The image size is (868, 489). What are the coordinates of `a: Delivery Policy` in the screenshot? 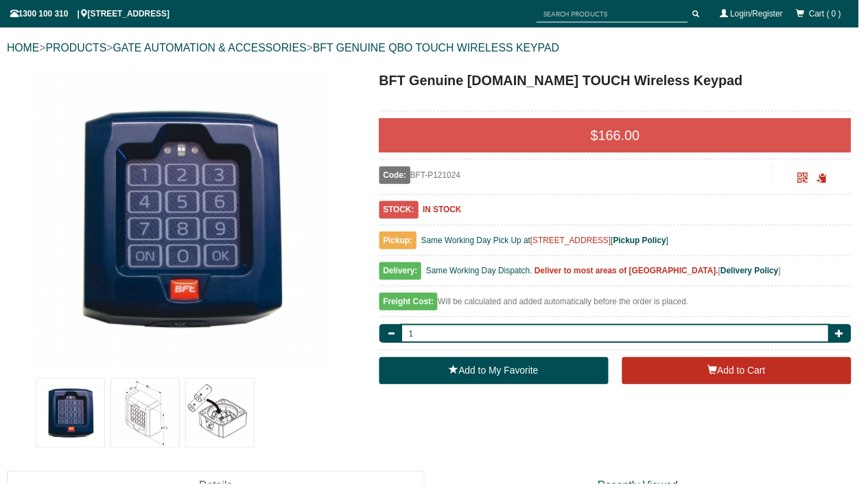 It's located at (757, 274).